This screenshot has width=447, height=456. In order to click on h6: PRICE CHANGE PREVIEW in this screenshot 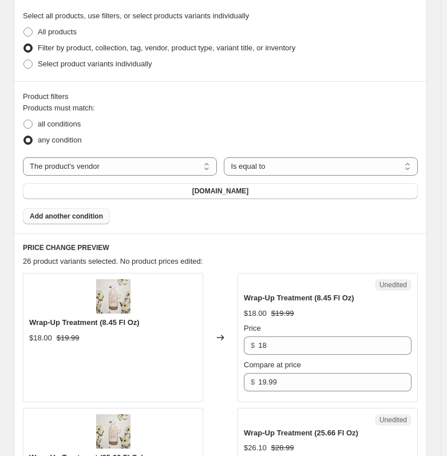, I will do `click(220, 248)`.